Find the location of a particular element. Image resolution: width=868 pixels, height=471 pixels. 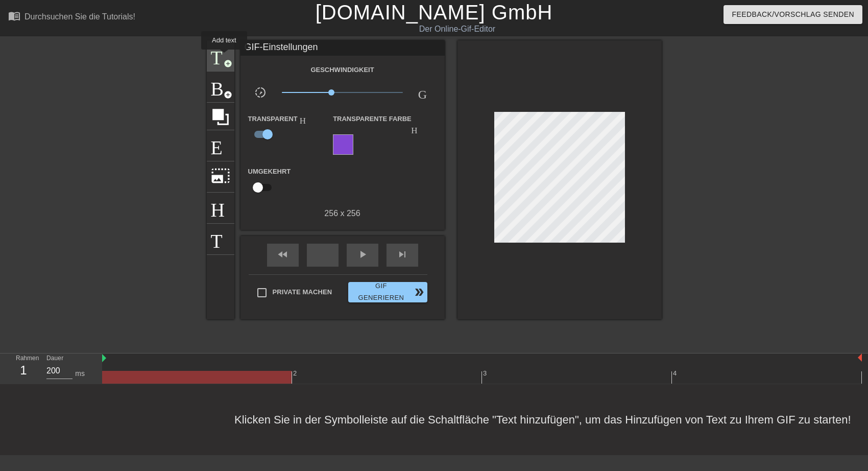

div: 256 x 256 is located at coordinates (342, 213).